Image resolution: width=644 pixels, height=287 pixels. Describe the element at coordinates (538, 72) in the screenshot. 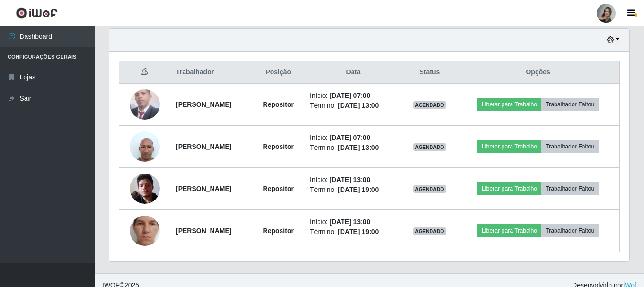

I see `th: Opções` at that location.